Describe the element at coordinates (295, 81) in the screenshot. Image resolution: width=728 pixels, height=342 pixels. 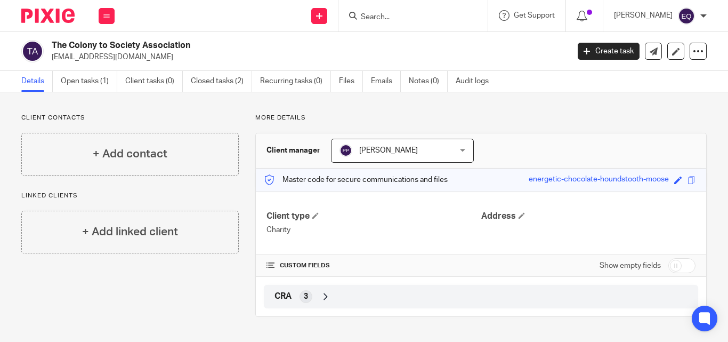
I see `a: Recurring tasks (0)` at that location.